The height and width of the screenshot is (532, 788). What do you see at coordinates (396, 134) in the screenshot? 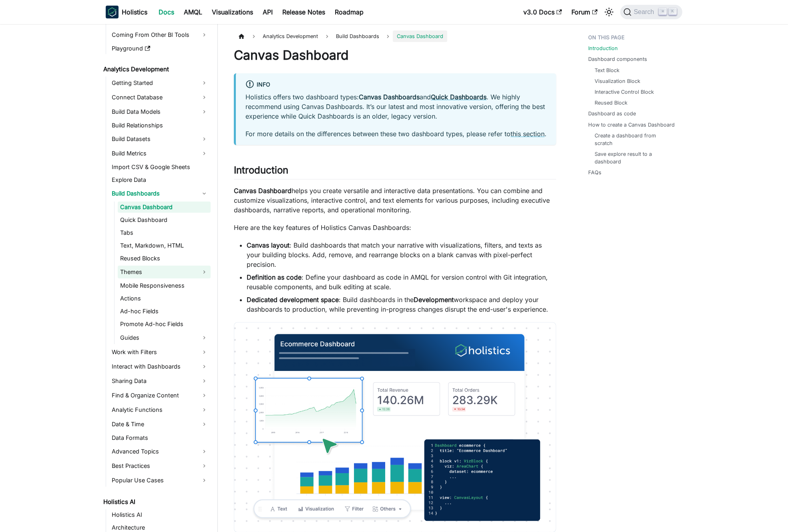
I see `p: For more details on the differences between these two dashboard types, please refer to .` at bounding box center [396, 134].